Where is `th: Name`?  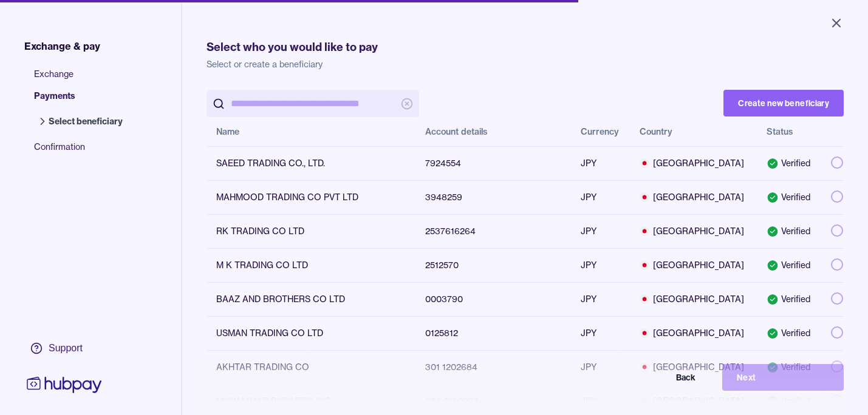
th: Name is located at coordinates (311, 132).